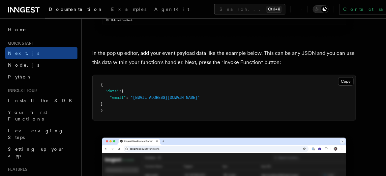 This screenshot has width=386, height=176. Describe the element at coordinates (76, 9) in the screenshot. I see `span: Documentation` at that location.